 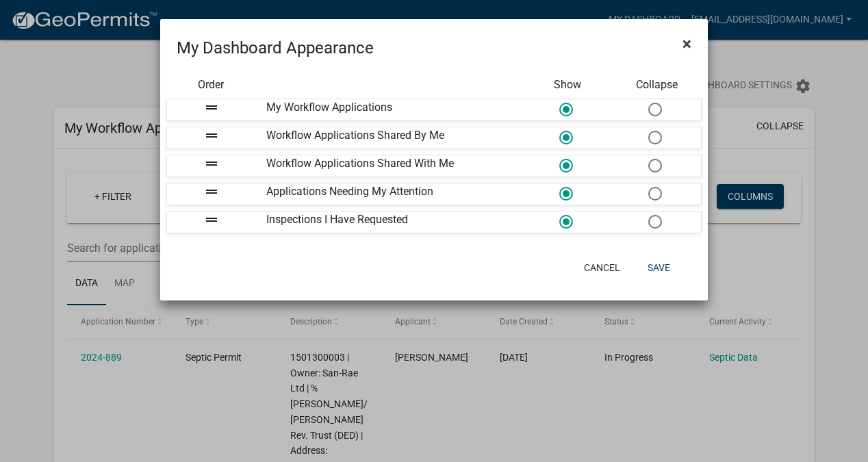 I want to click on div: My Workflow Applications, so click(x=389, y=110).